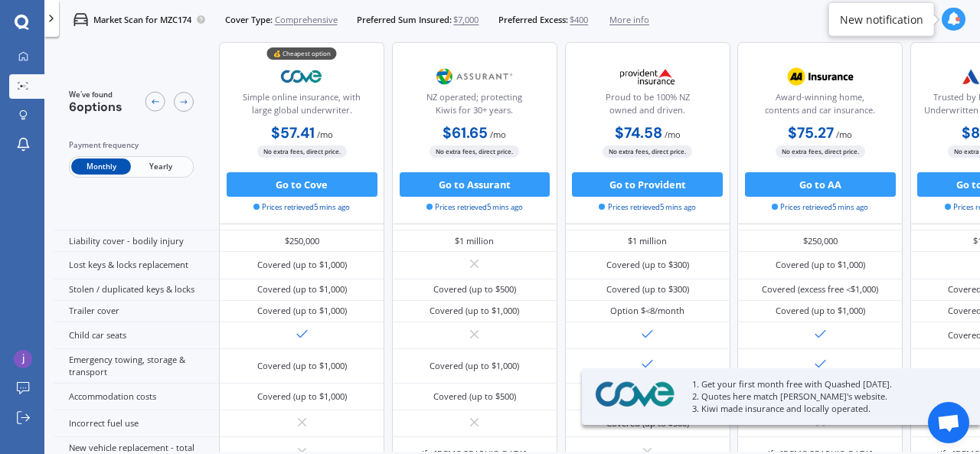 This screenshot has height=454, width=980. I want to click on b: $75.27, so click(810, 132).